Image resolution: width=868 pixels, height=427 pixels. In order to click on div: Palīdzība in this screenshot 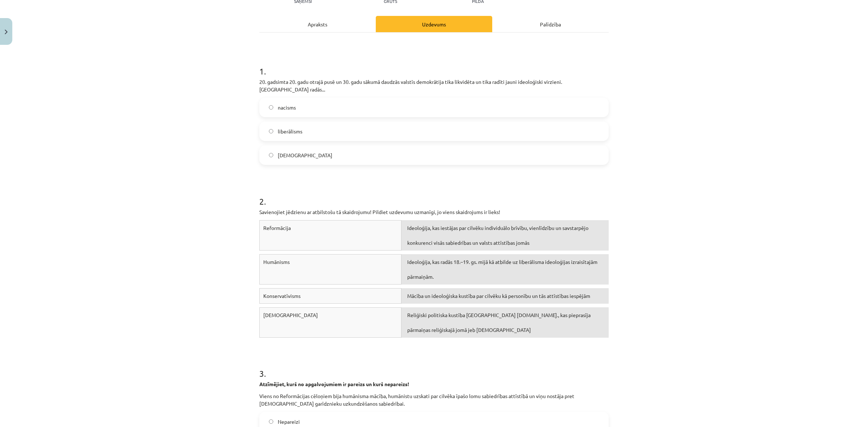, I will do `click(550, 23)`.